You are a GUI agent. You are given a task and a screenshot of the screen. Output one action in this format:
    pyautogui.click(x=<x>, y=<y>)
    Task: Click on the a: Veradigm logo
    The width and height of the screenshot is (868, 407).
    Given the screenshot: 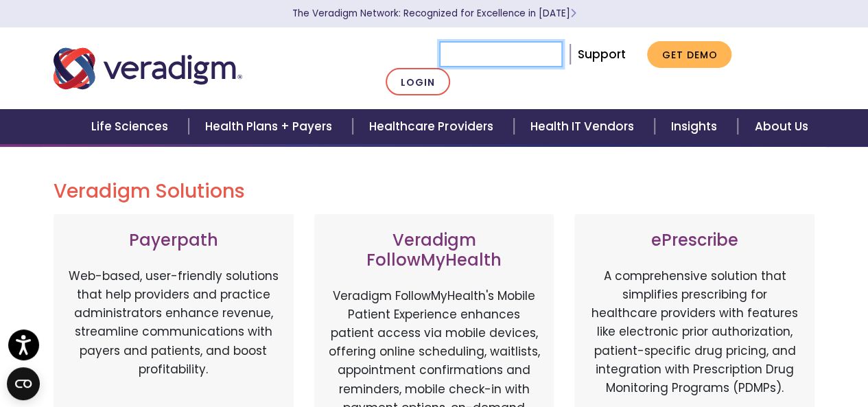 What is the action you would take?
    pyautogui.click(x=148, y=68)
    